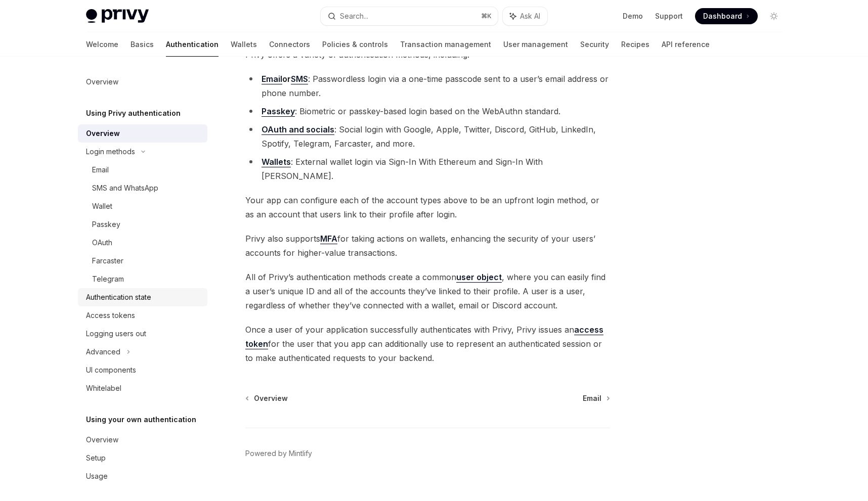 This screenshot has width=868, height=501. What do you see at coordinates (95, 458) in the screenshot?
I see `div: Setup` at bounding box center [95, 458].